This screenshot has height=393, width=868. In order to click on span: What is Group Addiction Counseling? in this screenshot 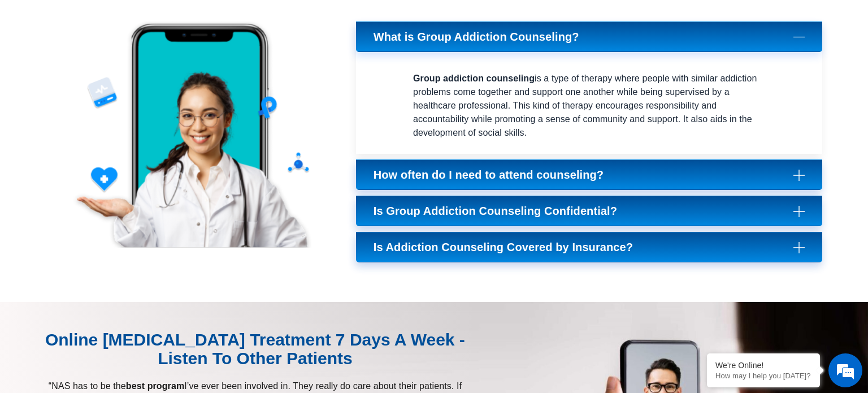, I will do `click(479, 36)`.